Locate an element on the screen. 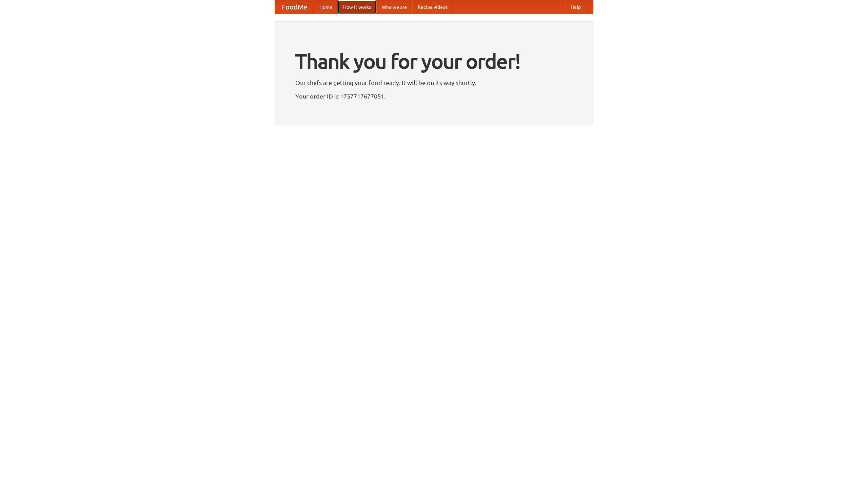 This screenshot has height=479, width=868. a: Home is located at coordinates (326, 7).